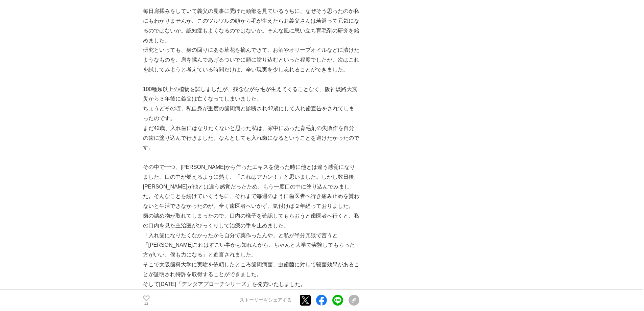  What do you see at coordinates (251, 138) in the screenshot?
I see `p: まだ42歳、入れ歯にはなりたくないと思った私は、家中にあった育毛剤の失敗作を自分の歯に塗り込んで行きました。なんとしても入れ歯になるということを避けたかったのです。` at bounding box center [251, 138].